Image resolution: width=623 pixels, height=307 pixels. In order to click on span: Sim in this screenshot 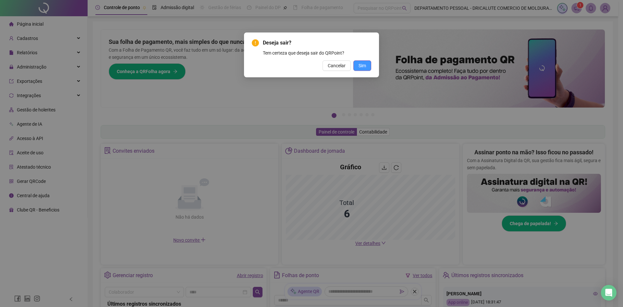, I will do `click(362, 66)`.